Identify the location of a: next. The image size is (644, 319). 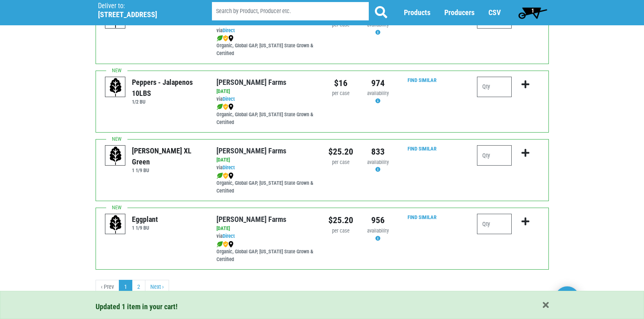
(157, 287).